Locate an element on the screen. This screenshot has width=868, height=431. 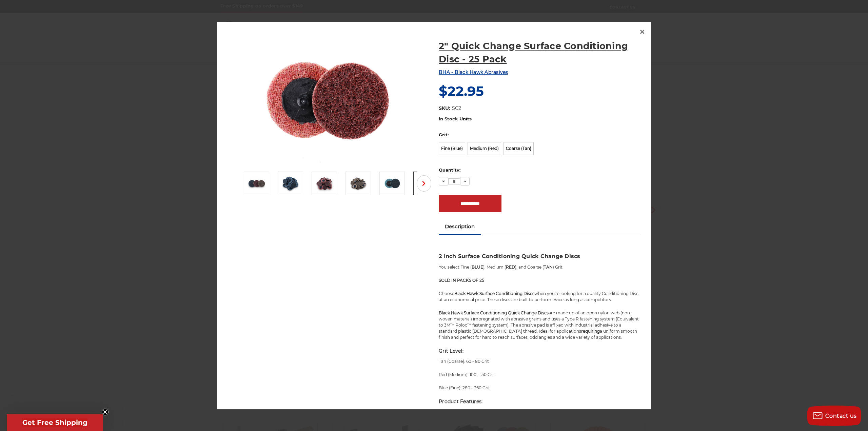
span: Grit Level: is located at coordinates (451, 351).